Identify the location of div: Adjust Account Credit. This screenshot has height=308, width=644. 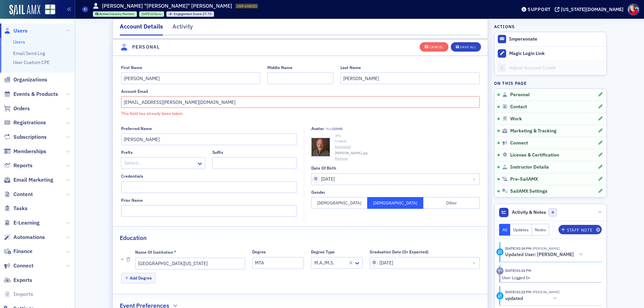
(556, 68).